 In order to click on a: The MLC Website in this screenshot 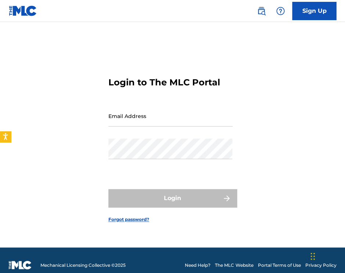, I will do `click(234, 265)`.